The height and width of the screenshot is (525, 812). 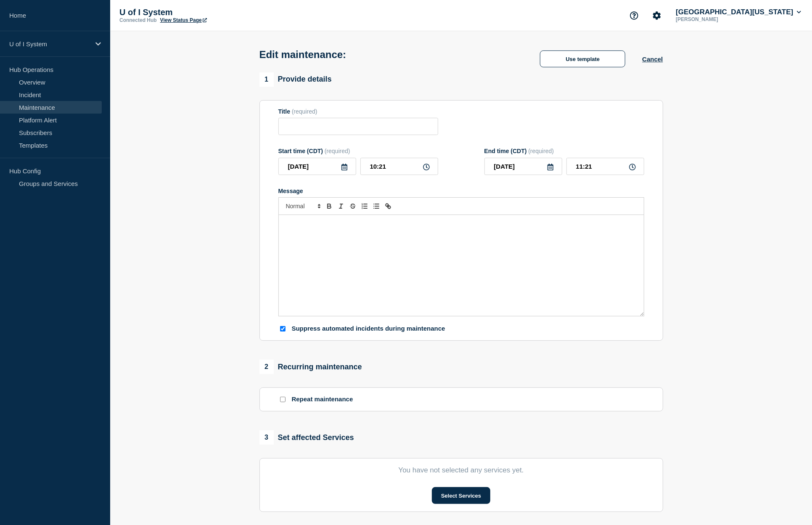 What do you see at coordinates (267, 437) in the screenshot?
I see `span: 3` at bounding box center [267, 437].